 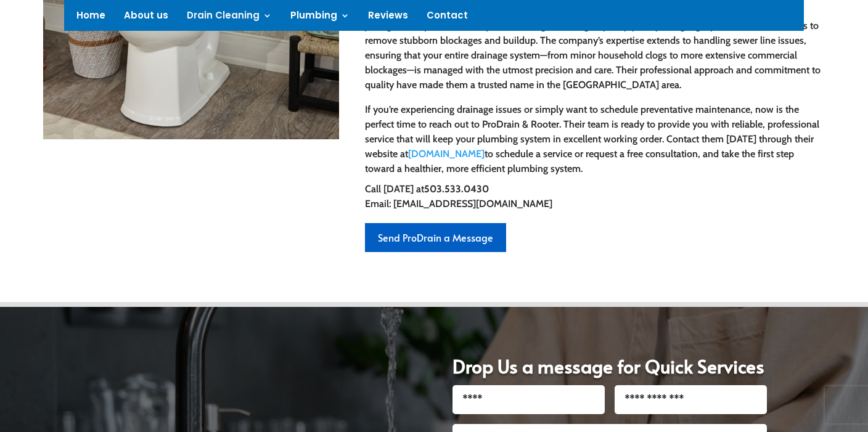 I want to click on a: Contact, so click(x=447, y=18).